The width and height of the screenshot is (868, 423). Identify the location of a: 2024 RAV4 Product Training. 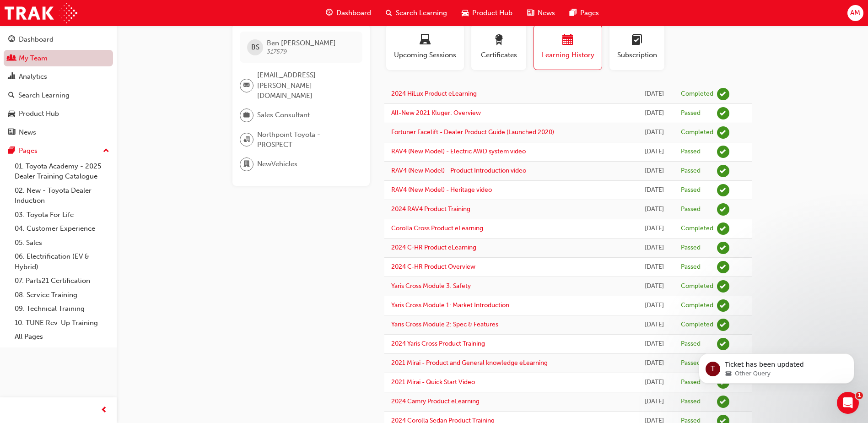
(431, 209).